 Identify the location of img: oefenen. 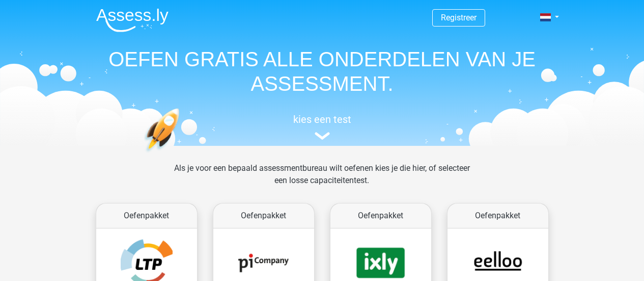
(181, 154).